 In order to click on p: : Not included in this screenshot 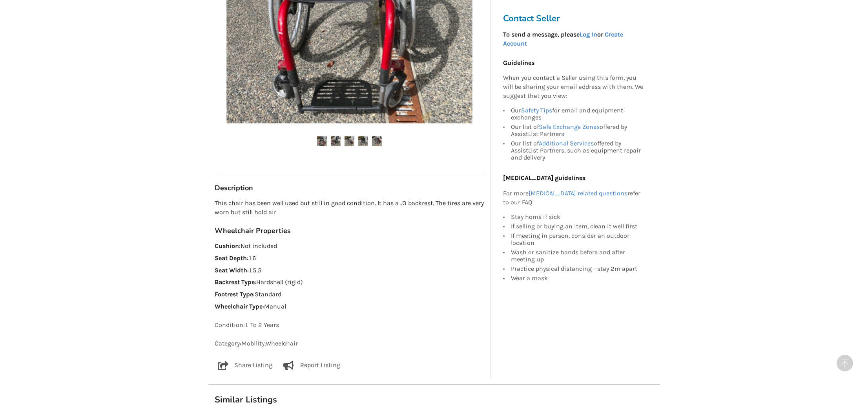, I will do `click(349, 246)`.